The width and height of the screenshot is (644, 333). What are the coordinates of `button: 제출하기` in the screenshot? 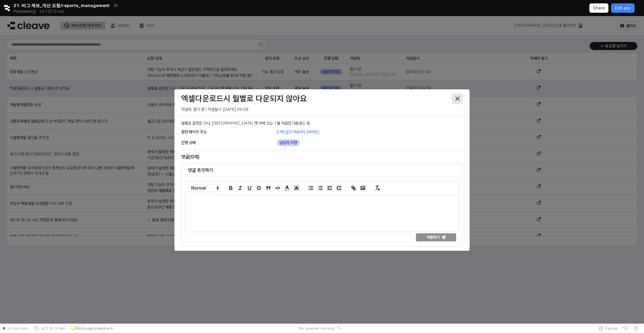 It's located at (436, 238).